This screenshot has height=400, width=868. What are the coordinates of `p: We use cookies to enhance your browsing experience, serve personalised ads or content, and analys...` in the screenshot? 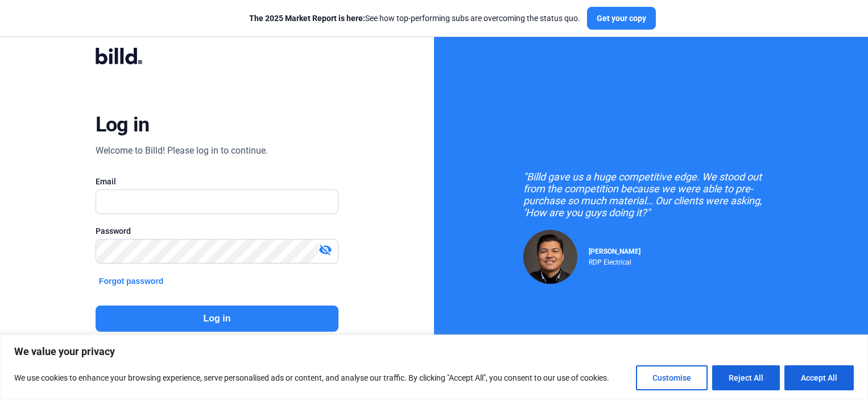 It's located at (312, 378).